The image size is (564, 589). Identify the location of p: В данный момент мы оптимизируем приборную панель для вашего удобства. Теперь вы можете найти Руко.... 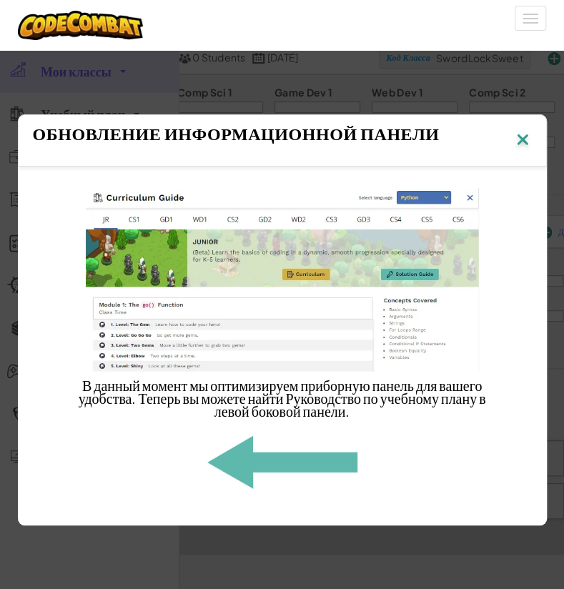
(282, 398).